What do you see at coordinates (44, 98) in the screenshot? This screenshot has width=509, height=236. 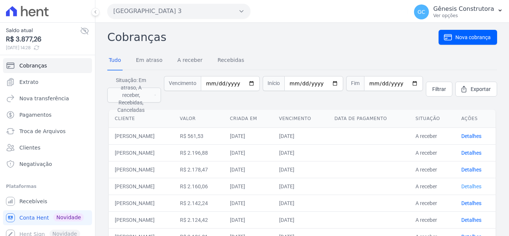 I see `span: Nova transferência` at bounding box center [44, 98].